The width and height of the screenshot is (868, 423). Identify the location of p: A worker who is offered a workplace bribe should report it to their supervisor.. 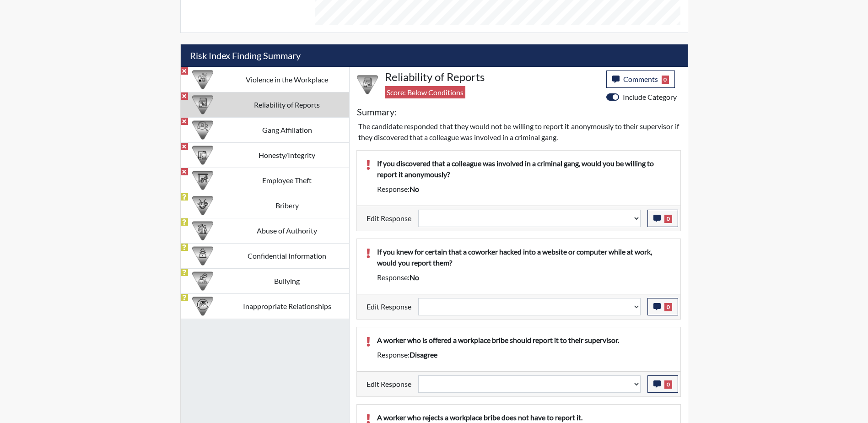
(524, 341).